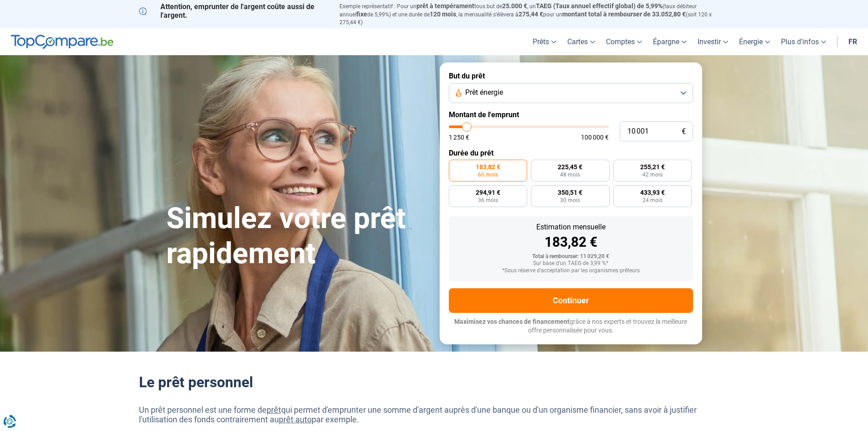 The height and width of the screenshot is (431, 868). I want to click on span: 350,51 €, so click(570, 192).